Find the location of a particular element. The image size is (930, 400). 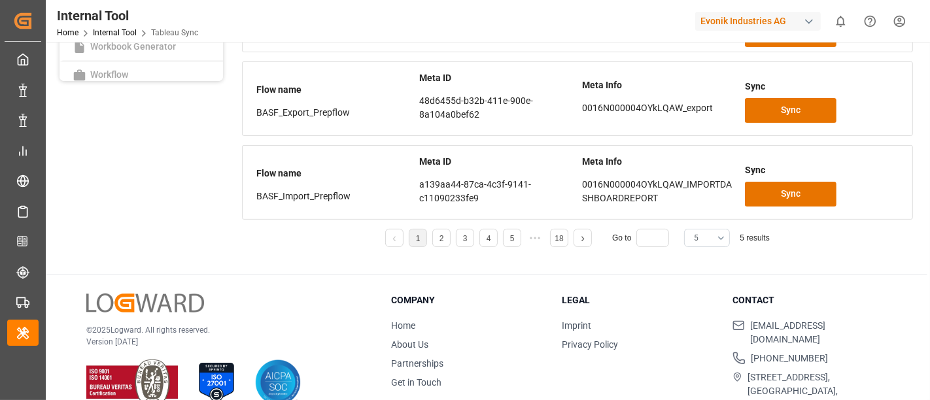

a: Imprint is located at coordinates (576, 326).